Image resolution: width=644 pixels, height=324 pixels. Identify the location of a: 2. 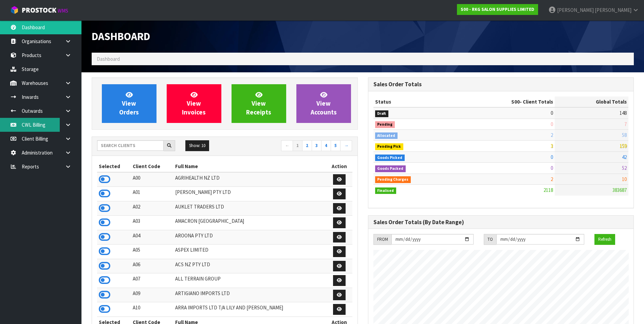
(307, 146).